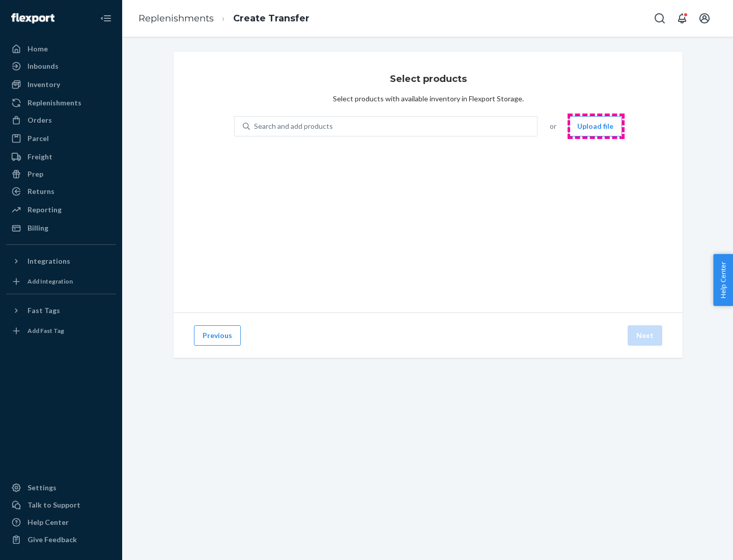 The image size is (733, 560). Describe the element at coordinates (61, 540) in the screenshot. I see `button: Give Feedback` at that location.